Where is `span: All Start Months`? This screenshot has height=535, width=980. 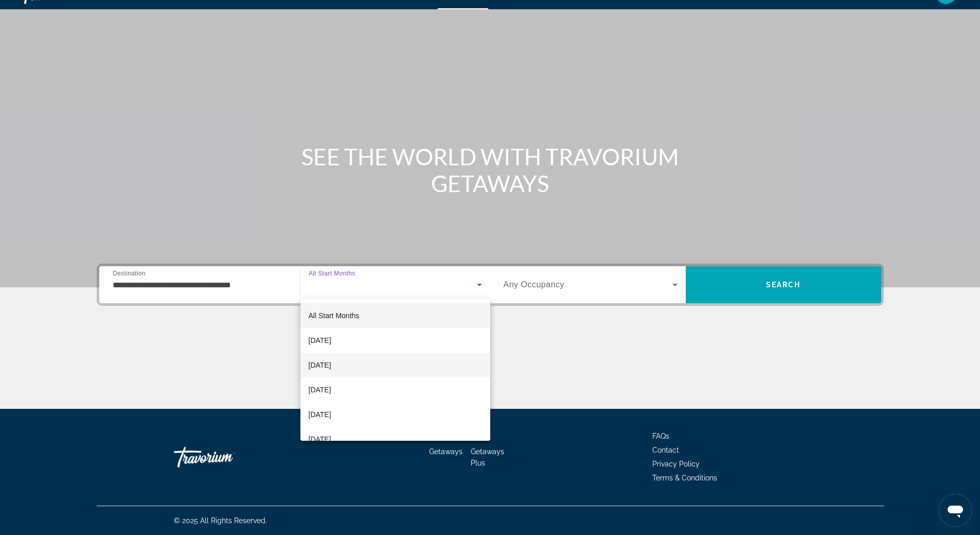 span: All Start Months is located at coordinates (334, 316).